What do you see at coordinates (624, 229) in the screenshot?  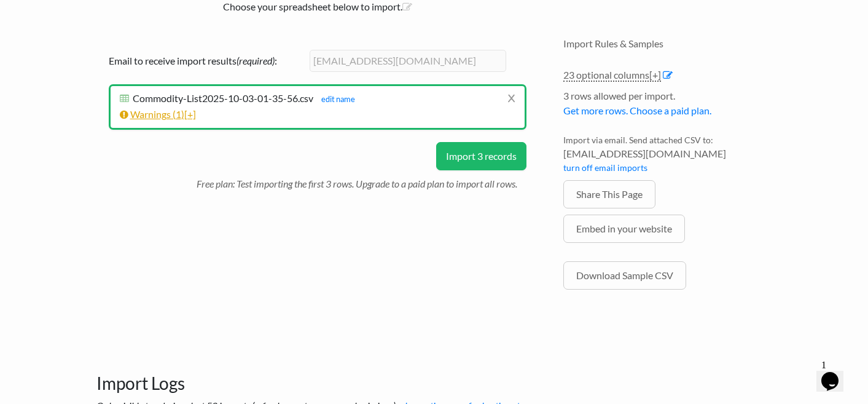 I see `a: Embed in your website` at bounding box center [624, 229].